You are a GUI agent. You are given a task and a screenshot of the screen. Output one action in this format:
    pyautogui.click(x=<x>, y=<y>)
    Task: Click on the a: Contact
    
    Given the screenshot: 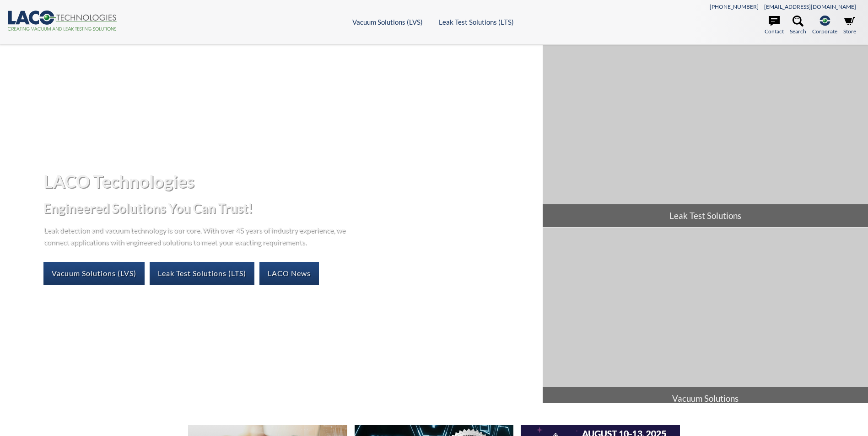 What is the action you would take?
    pyautogui.click(x=774, y=25)
    